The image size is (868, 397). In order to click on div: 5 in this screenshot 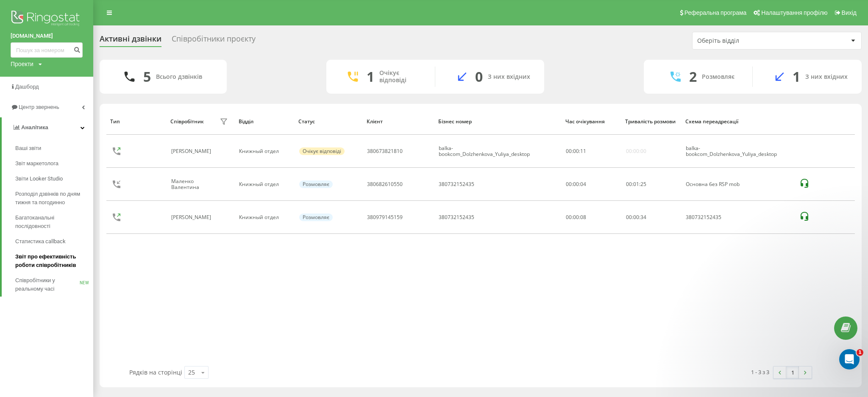, I will do `click(147, 77)`.